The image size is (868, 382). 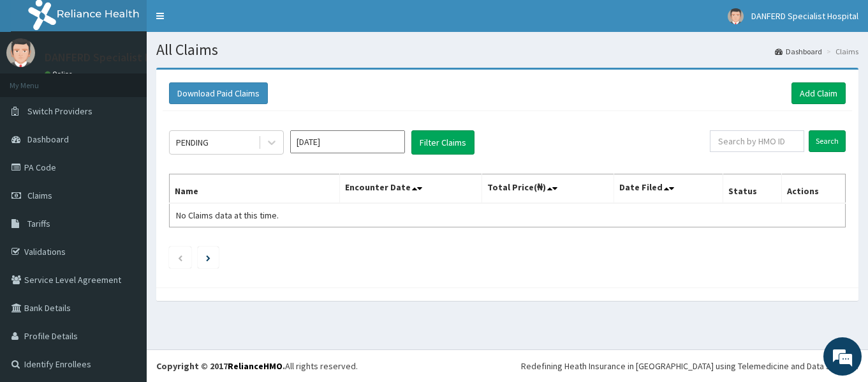 What do you see at coordinates (757, 141) in the screenshot?
I see `input: Search by HMO ID` at bounding box center [757, 141].